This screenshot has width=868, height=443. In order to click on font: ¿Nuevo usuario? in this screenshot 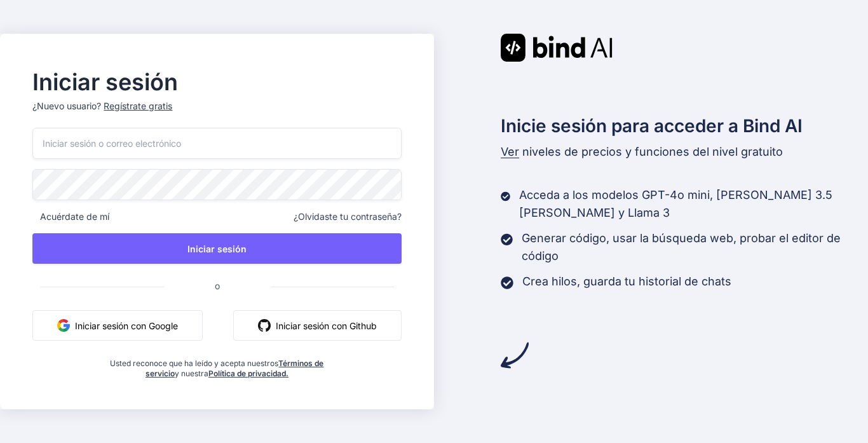, I will do `click(67, 106)`.